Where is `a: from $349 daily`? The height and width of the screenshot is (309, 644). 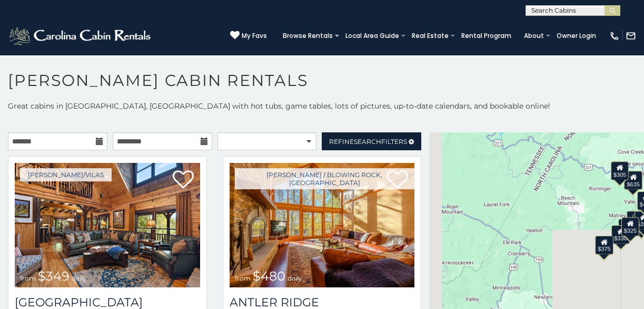
a: from $349 daily is located at coordinates (107, 225).